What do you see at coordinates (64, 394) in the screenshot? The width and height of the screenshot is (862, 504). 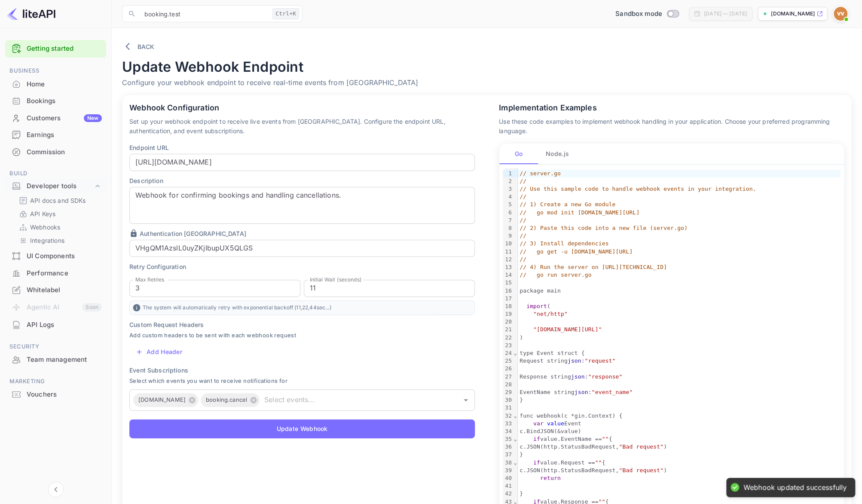 I see `div: Vouchers` at bounding box center [64, 394].